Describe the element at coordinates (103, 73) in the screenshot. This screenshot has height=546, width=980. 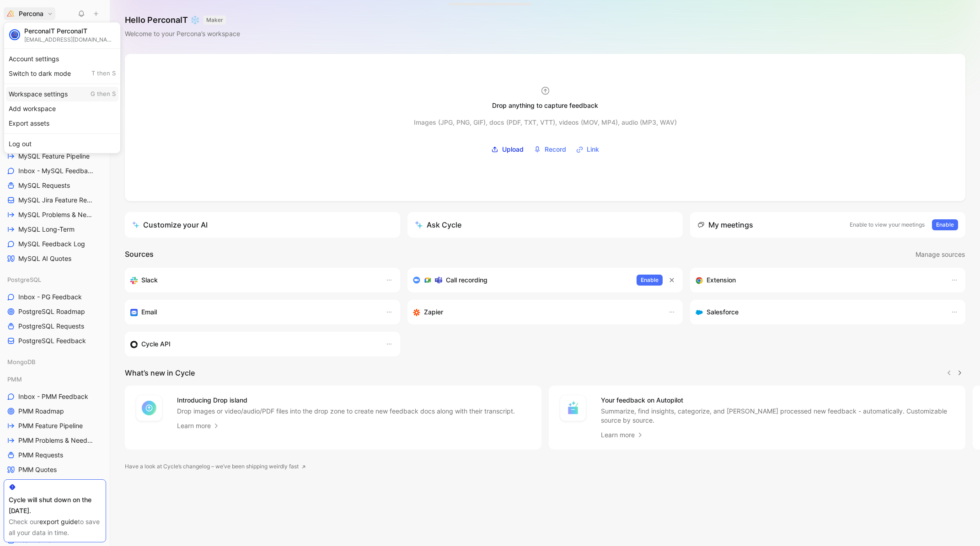
I see `span: T then S` at that location.